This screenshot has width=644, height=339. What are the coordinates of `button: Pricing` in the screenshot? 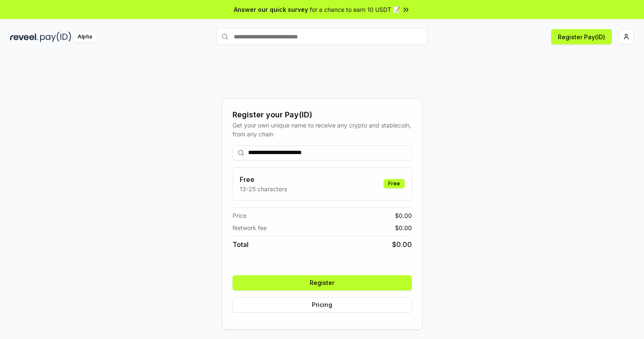 It's located at (322, 305).